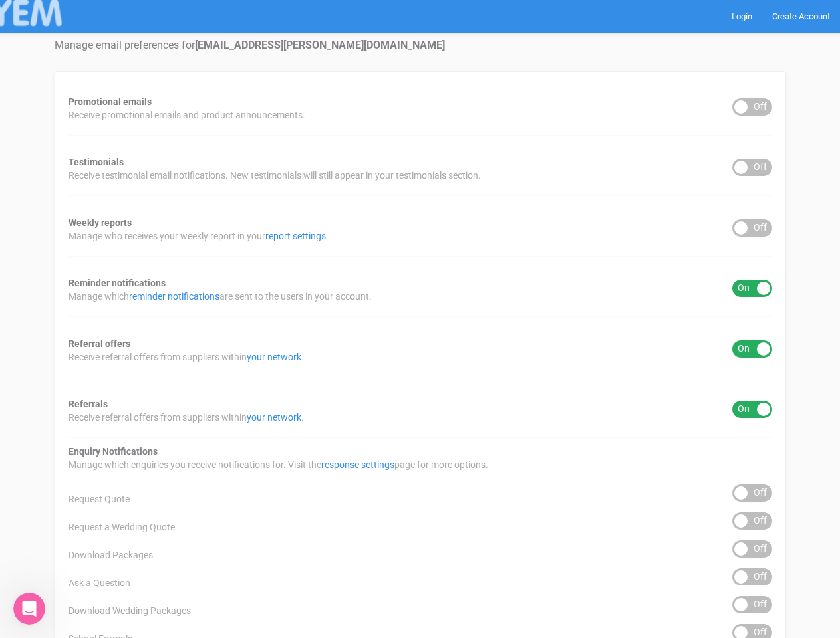 The width and height of the screenshot is (840, 638). What do you see at coordinates (198, 236) in the screenshot?
I see `span: Manage who receives your weekly report in your .` at bounding box center [198, 236].